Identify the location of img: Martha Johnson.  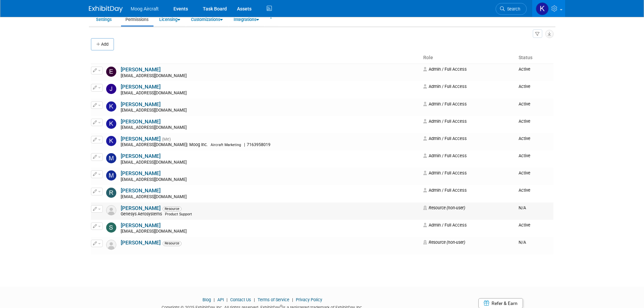
(111, 158).